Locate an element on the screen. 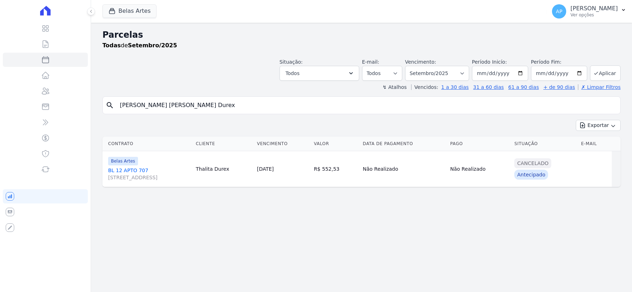 The image size is (632, 292). label: ↯ Atalhos is located at coordinates (394, 87).